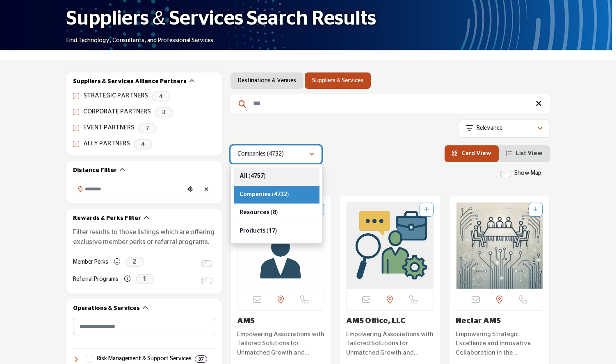  What do you see at coordinates (76, 128) in the screenshot?
I see `input: EVENT PARTNERS checkbox` at bounding box center [76, 128].